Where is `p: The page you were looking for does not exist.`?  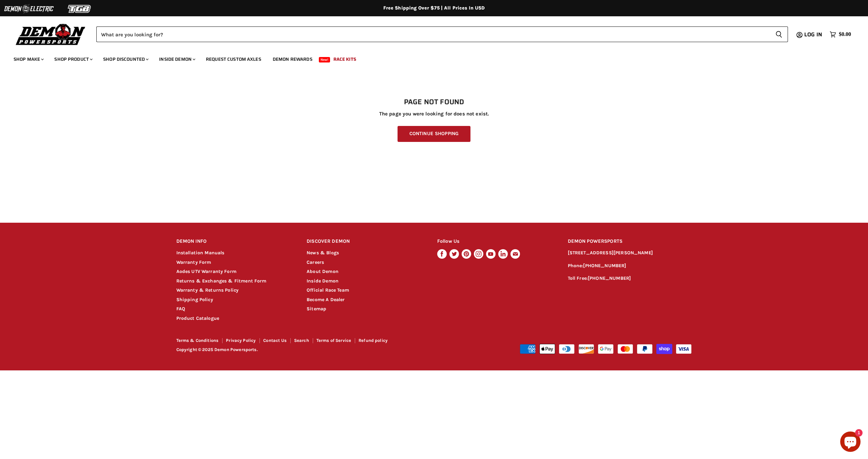 p: The page you were looking for does not exist. is located at coordinates (434, 114).